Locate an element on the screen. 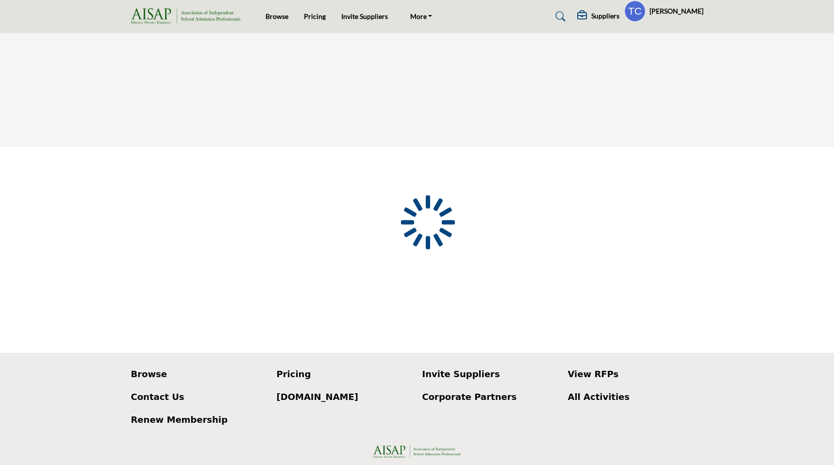 Image resolution: width=834 pixels, height=465 pixels. img: No Site Logo is located at coordinates (417, 452).